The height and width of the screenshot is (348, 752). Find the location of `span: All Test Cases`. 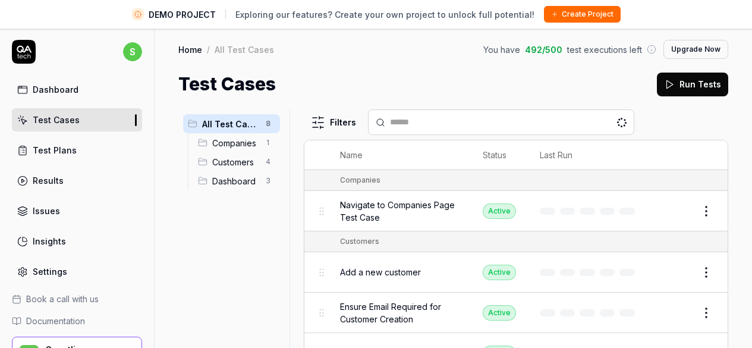

span: All Test Cases is located at coordinates (230, 124).